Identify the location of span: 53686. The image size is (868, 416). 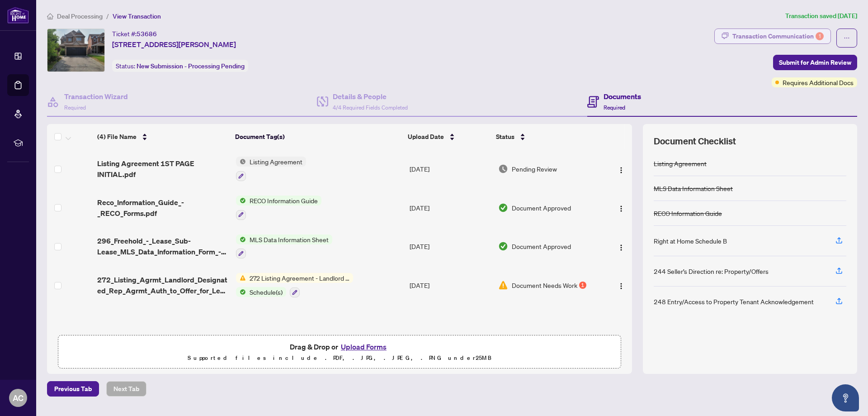
(146, 34).